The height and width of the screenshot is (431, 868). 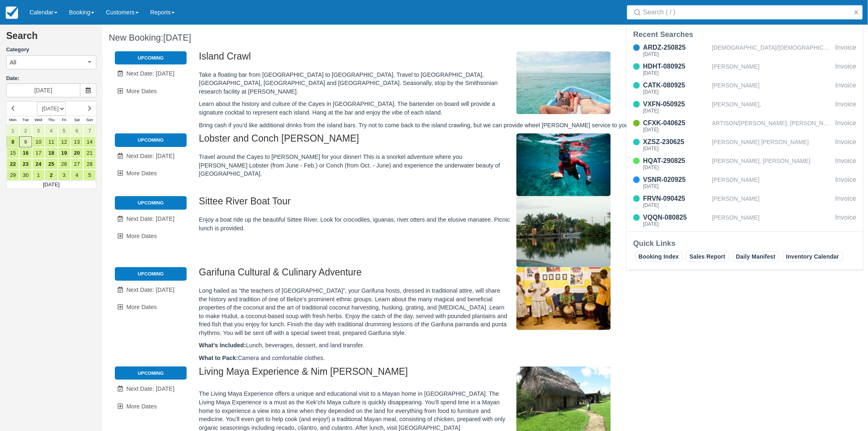 What do you see at coordinates (90, 130) in the screenshot?
I see `a: 7` at bounding box center [90, 130].